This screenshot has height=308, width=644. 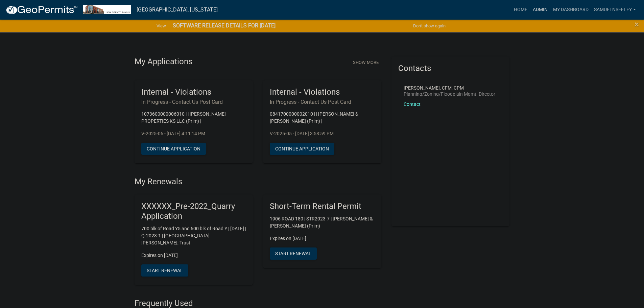 What do you see at coordinates (450, 94) in the screenshot?
I see `p: Planning/Zoning/Floodplain Mgmt. Director` at bounding box center [450, 94].